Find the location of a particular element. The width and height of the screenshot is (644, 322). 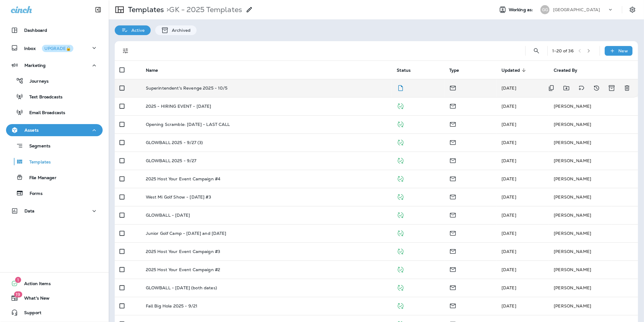

button: Search Templates is located at coordinates (537, 51).